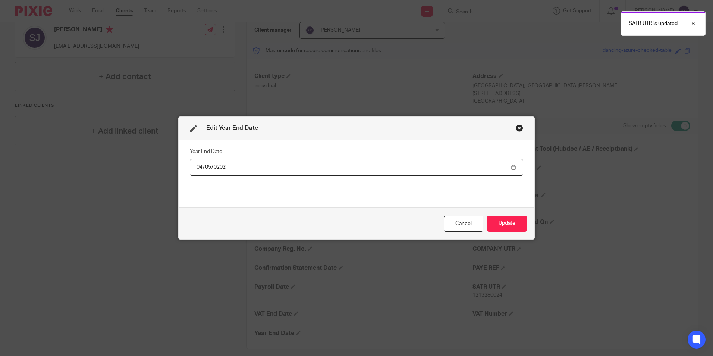  I want to click on span: Edit Year End Date, so click(232, 128).